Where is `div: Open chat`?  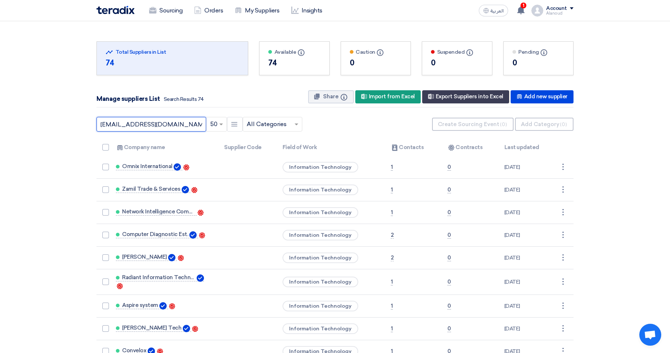
div: Open chat is located at coordinates (650, 335).